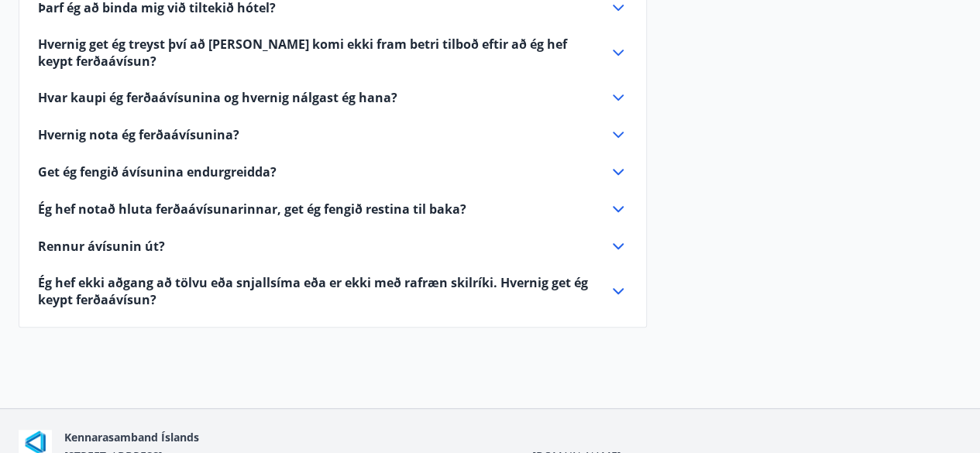 The height and width of the screenshot is (453, 980). I want to click on span: Hvernig nota ég ferðaávísunina?, so click(138, 134).